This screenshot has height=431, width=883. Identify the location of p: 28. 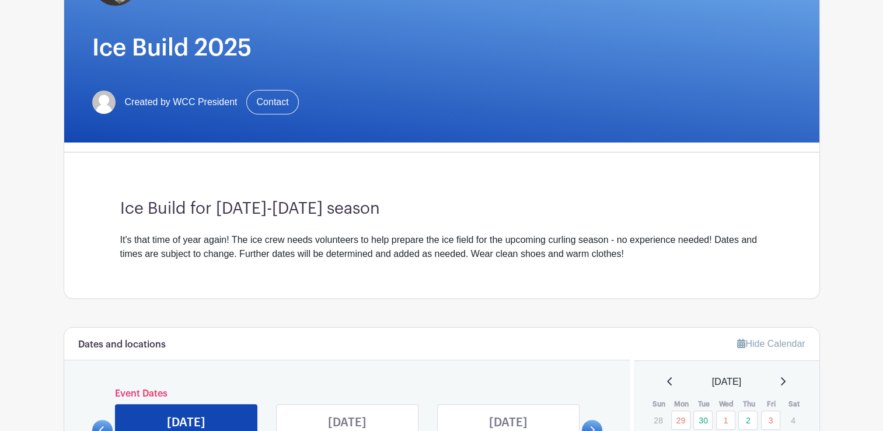
(658, 420).